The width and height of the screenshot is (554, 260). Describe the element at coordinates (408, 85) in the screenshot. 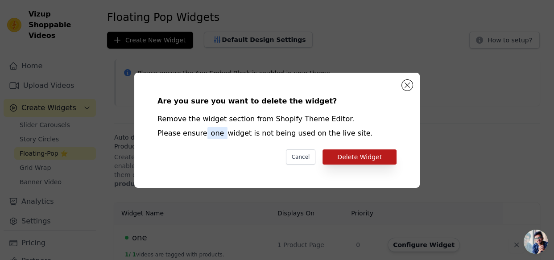

I see `button: Close modal` at that location.